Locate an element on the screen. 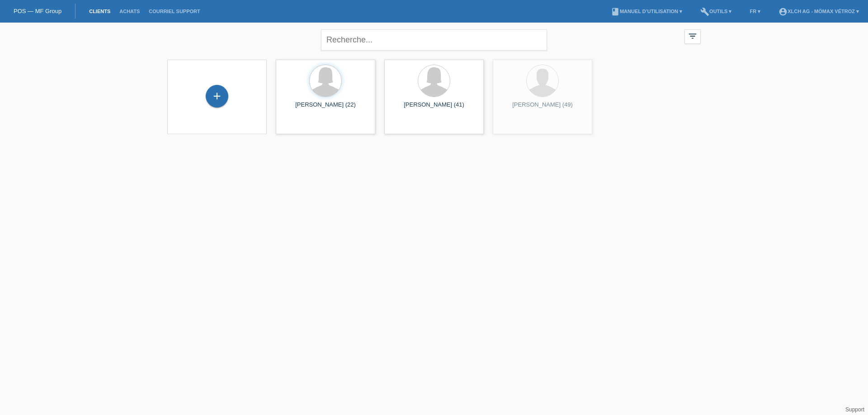 This screenshot has width=868, height=415. a: POS — MF Group is located at coordinates (37, 11).